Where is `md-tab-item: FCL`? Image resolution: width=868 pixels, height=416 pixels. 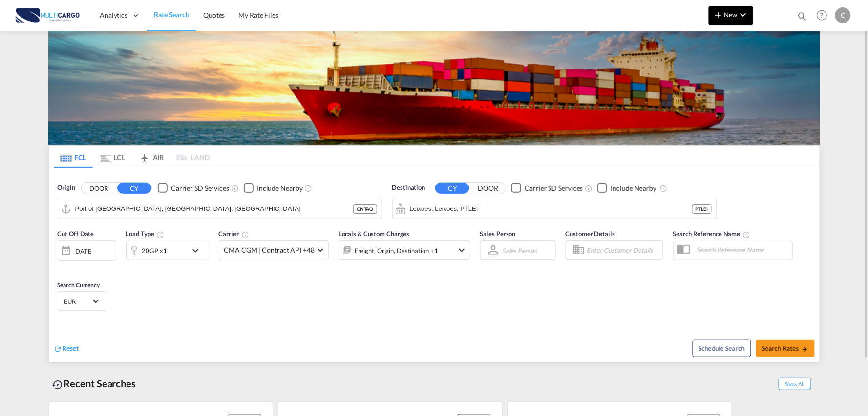 md-tab-item: FCL is located at coordinates (73, 157).